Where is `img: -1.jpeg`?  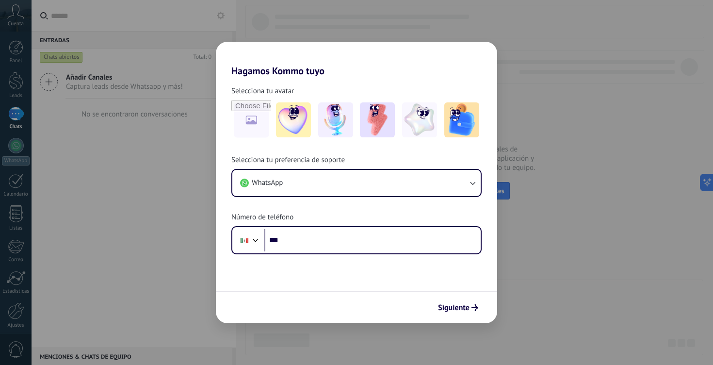 img: -1.jpeg is located at coordinates (293, 120).